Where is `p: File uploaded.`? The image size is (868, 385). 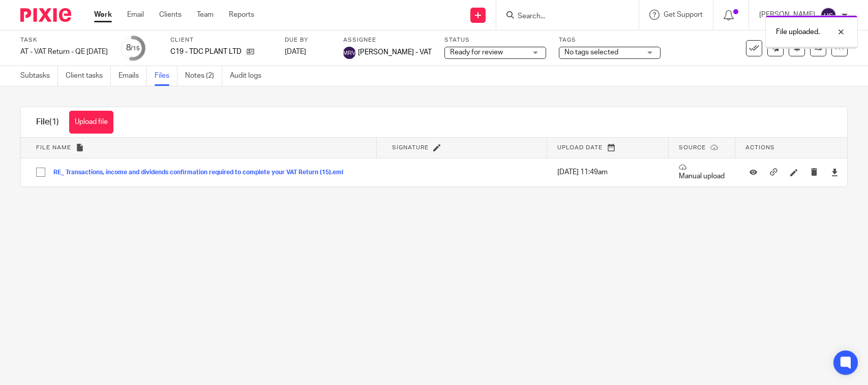
p: File uploaded. is located at coordinates (798, 32).